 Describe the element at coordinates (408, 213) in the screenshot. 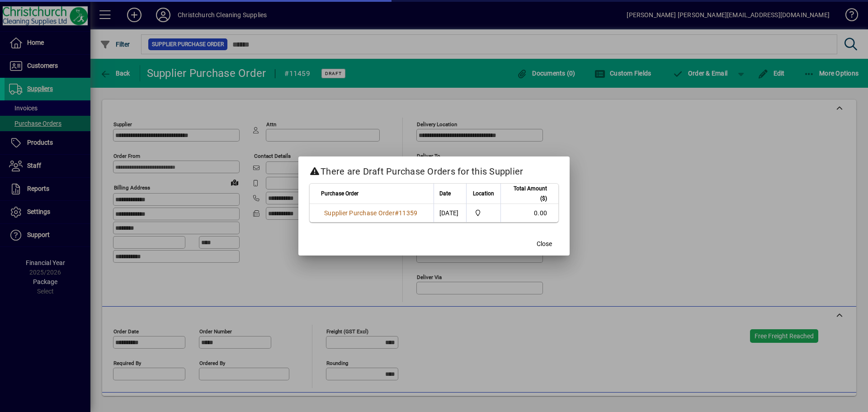

I see `span: 11359` at that location.